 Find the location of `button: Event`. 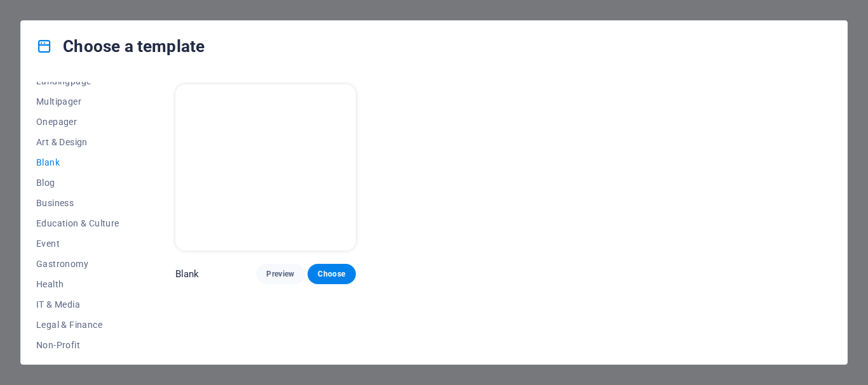

button: Event is located at coordinates (77, 244).